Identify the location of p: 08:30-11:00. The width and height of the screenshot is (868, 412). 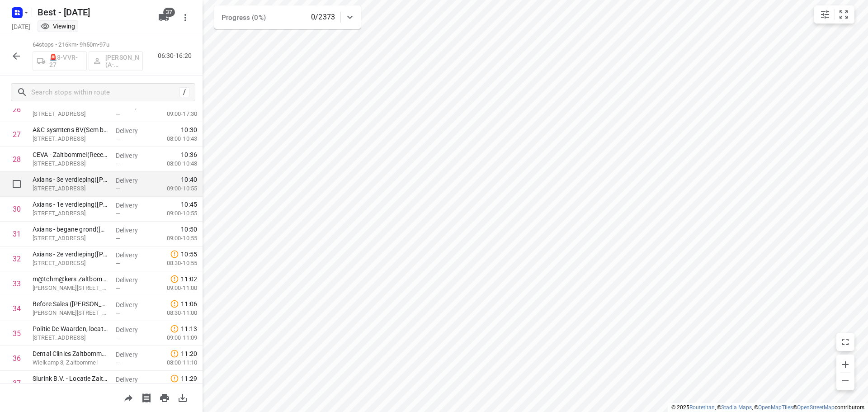
(175, 313).